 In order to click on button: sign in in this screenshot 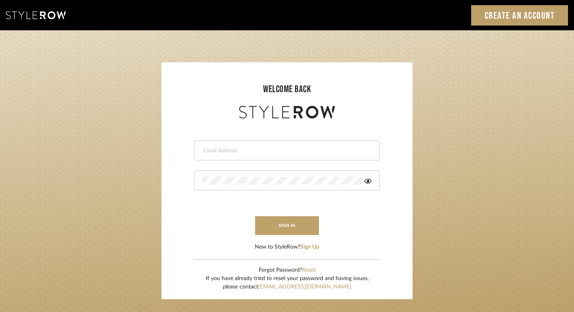, I will do `click(287, 225)`.